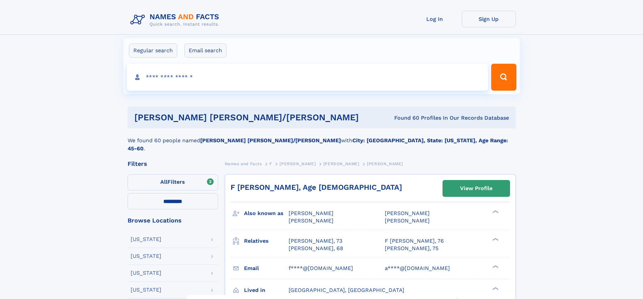 Image resolution: width=643 pixels, height=299 pixels. I want to click on a: Names and Facts, so click(243, 164).